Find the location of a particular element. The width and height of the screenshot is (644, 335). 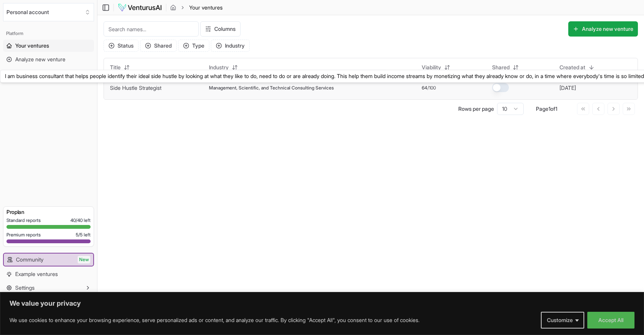

span: Community is located at coordinates (29, 259).